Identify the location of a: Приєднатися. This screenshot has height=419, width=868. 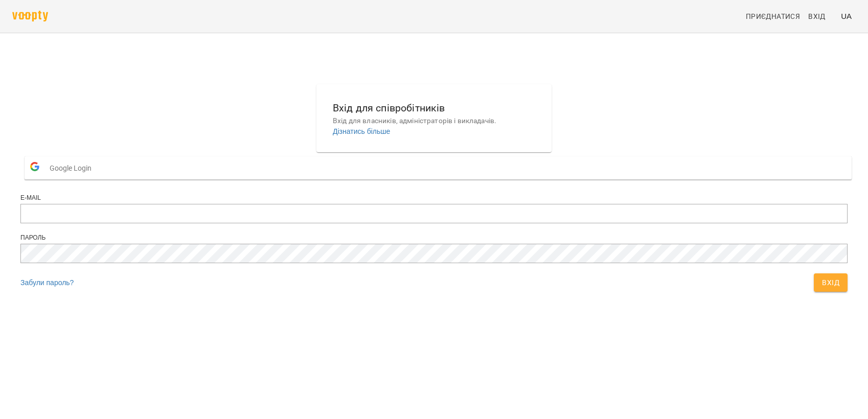
(773, 17).